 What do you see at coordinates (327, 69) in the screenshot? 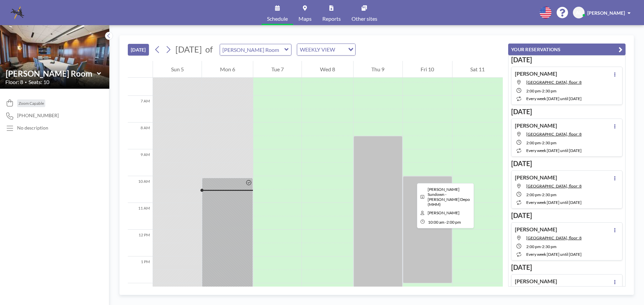
I see `div: Wed 8` at bounding box center [327, 69].